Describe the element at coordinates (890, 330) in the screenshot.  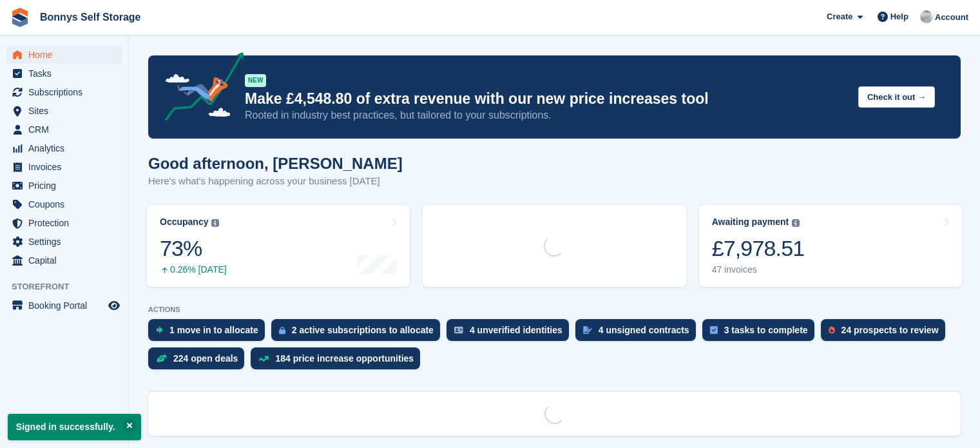
I see `div: 24 prospects to review` at that location.